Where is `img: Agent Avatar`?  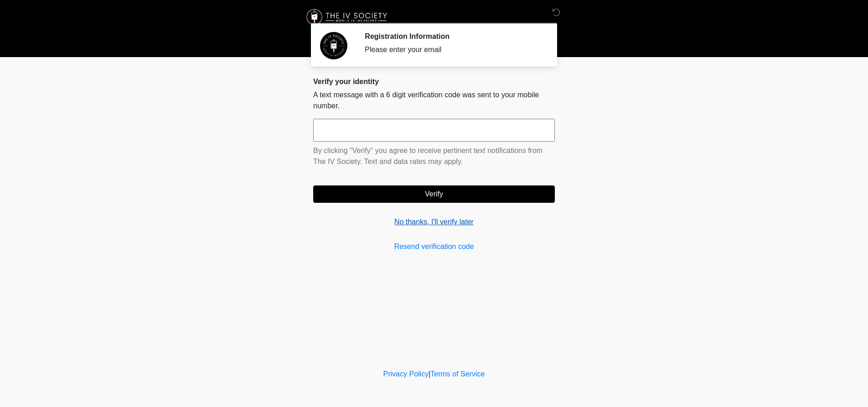
img: Agent Avatar is located at coordinates (334, 46).